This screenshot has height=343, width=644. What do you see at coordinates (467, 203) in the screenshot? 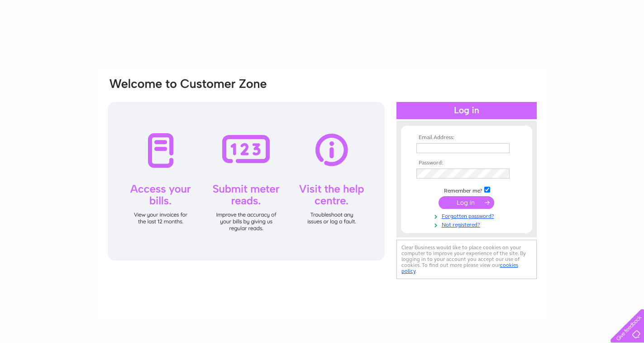
I see `input: Submit` at bounding box center [467, 203].